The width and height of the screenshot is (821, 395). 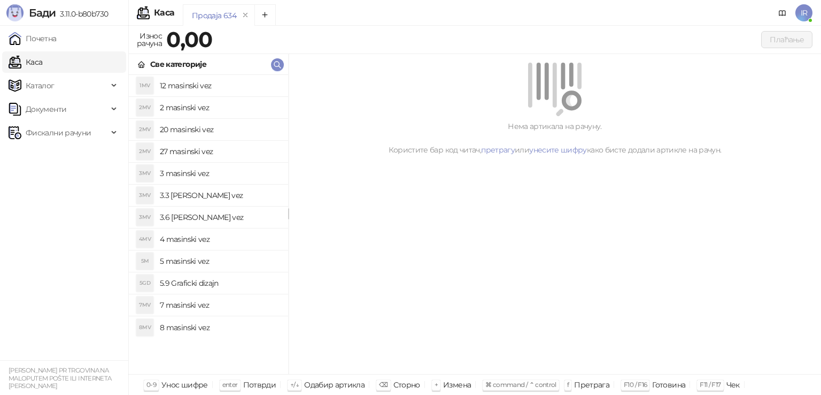 I want to click on div: grid, so click(x=208, y=224).